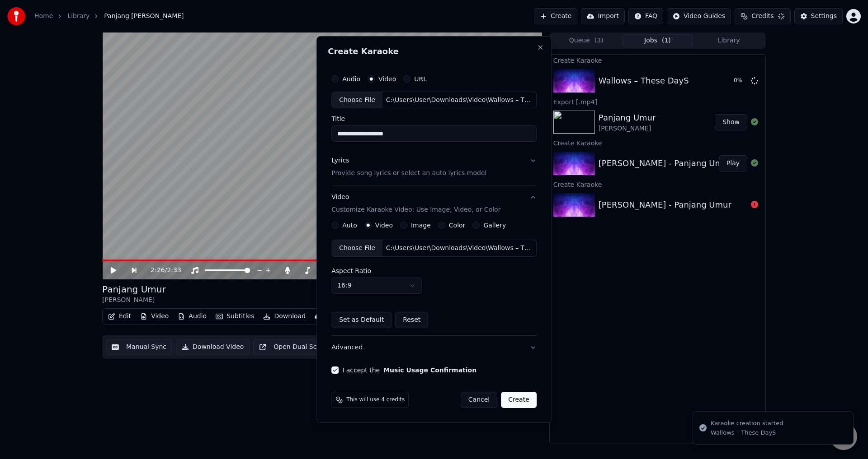  Describe the element at coordinates (434, 52) in the screenshot. I see `h2: Create Karaoke` at that location.